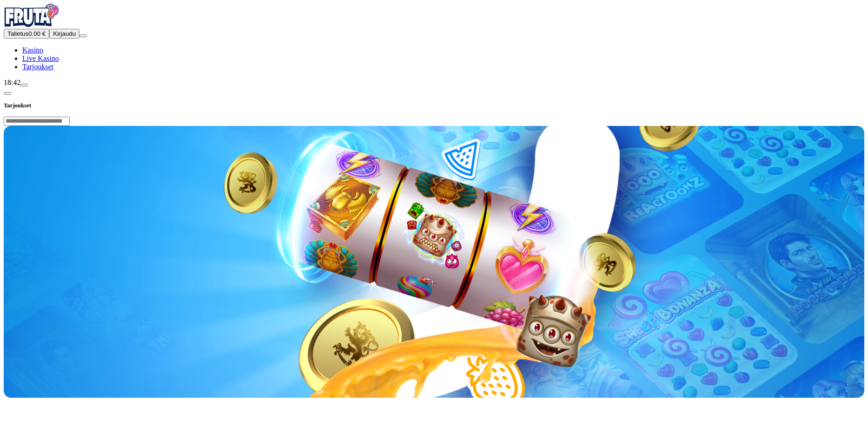 The width and height of the screenshot is (868, 427). Describe the element at coordinates (38, 67) in the screenshot. I see `span: Tarjoukset` at that location.